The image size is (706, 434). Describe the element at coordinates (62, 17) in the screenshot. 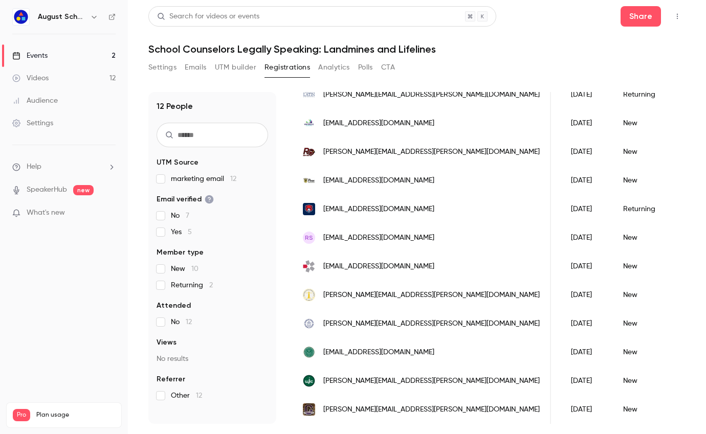

I see `h6: August Schools` at that location.